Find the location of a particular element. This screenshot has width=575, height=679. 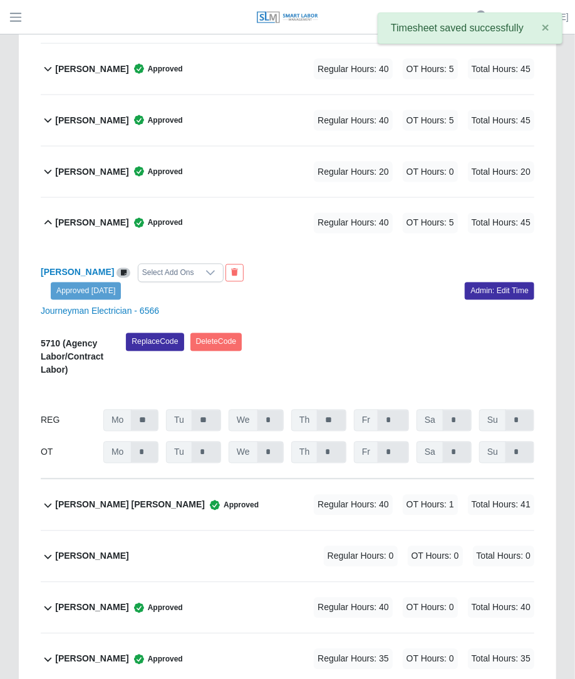

span: Regular Hours: 0 is located at coordinates (361, 556).